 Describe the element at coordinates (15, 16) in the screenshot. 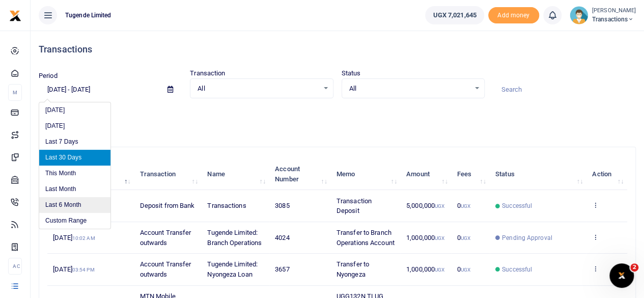

I see `img: logo-small` at that location.